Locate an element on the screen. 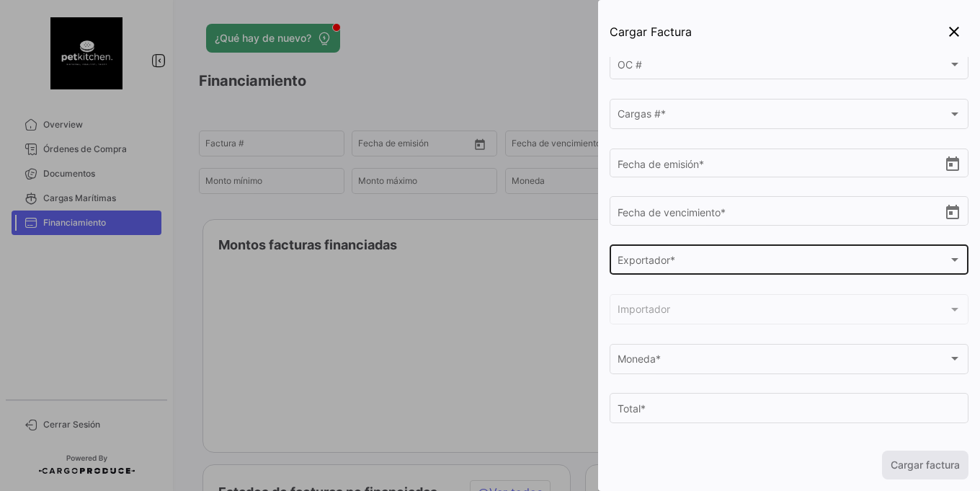  span: Cargas # * is located at coordinates (783, 117).